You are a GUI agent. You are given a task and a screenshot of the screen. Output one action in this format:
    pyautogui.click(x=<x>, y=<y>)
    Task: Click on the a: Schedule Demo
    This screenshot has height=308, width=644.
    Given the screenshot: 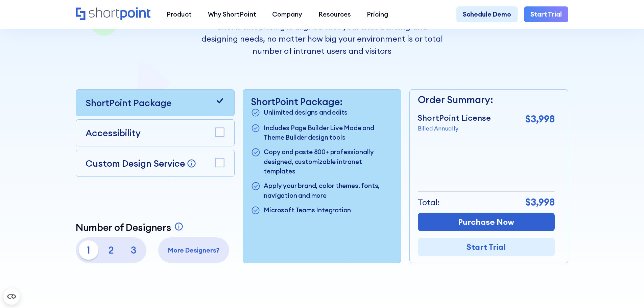 What is the action you would take?
    pyautogui.click(x=487, y=15)
    